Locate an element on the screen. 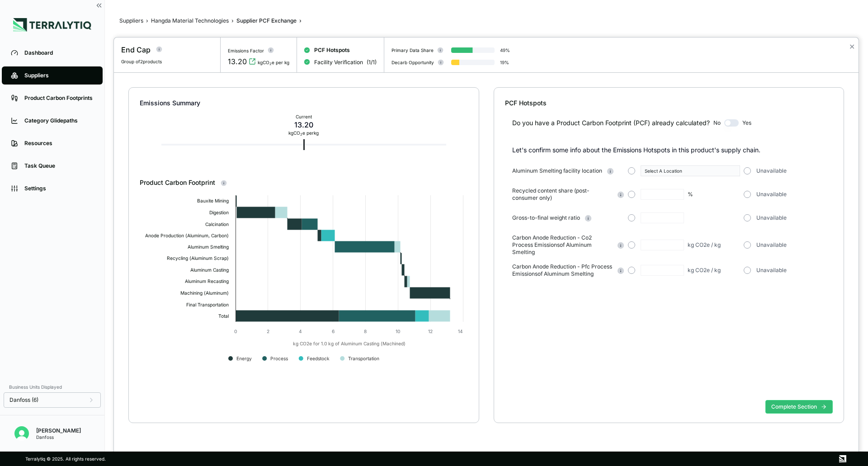  text: 2 is located at coordinates (268, 331).